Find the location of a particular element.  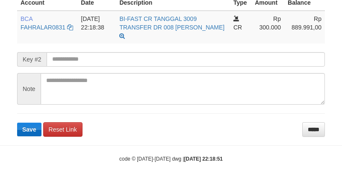

span: Key #2 is located at coordinates (32, 59).